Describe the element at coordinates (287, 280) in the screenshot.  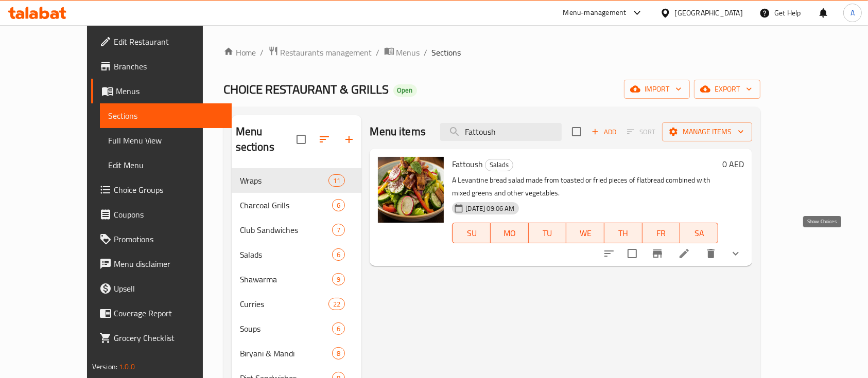
I see `div: Shawarma` at that location.